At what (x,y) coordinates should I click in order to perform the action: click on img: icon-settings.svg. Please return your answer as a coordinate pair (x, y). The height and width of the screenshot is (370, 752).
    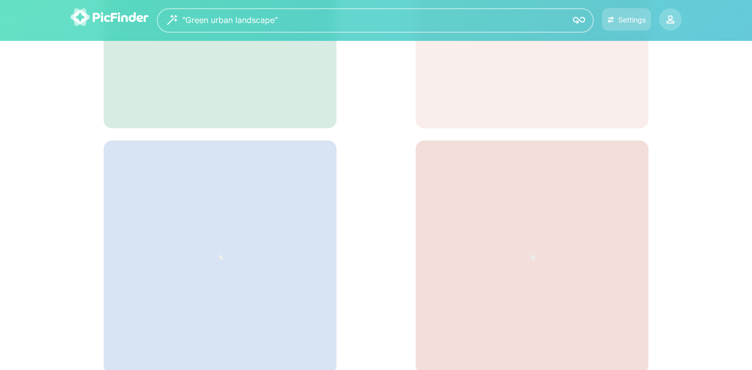
    Looking at the image, I should click on (611, 19).